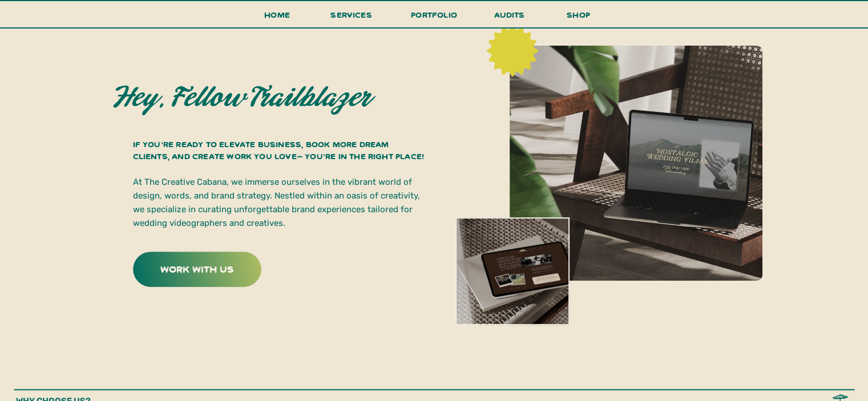 The width and height of the screenshot is (868, 401). What do you see at coordinates (352, 18) in the screenshot?
I see `a: services` at bounding box center [352, 18].